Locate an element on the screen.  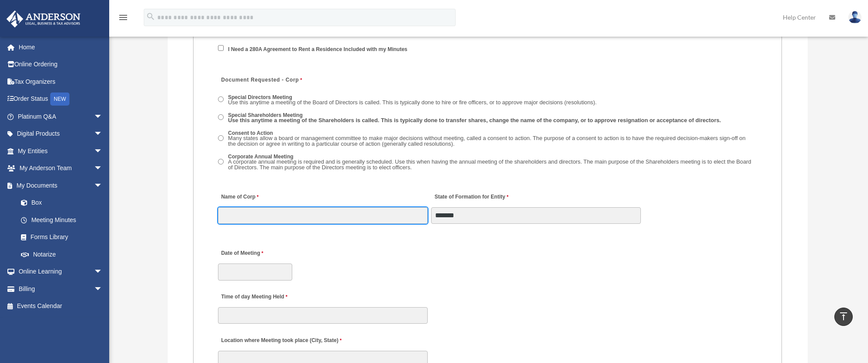
a: Online Ordering is located at coordinates (61, 64).